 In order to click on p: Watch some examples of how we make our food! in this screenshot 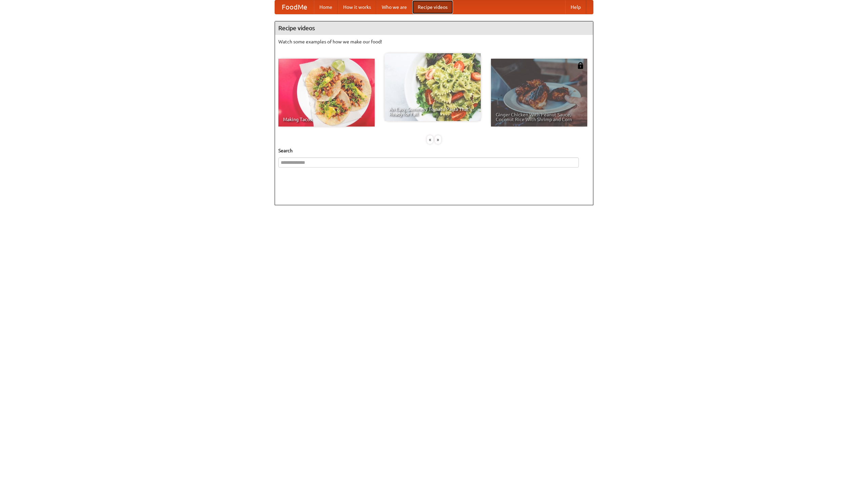, I will do `click(434, 42)`.